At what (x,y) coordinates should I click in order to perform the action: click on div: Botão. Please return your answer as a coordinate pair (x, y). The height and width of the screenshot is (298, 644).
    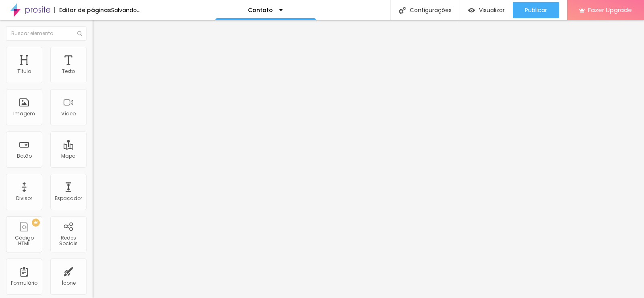
    Looking at the image, I should click on (24, 156).